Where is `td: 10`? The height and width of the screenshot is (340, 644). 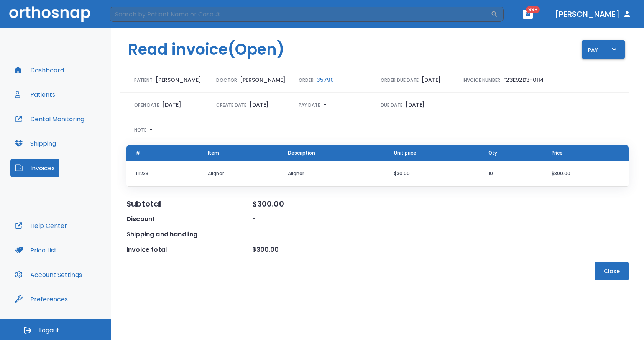 td: 10 is located at coordinates (511, 174).